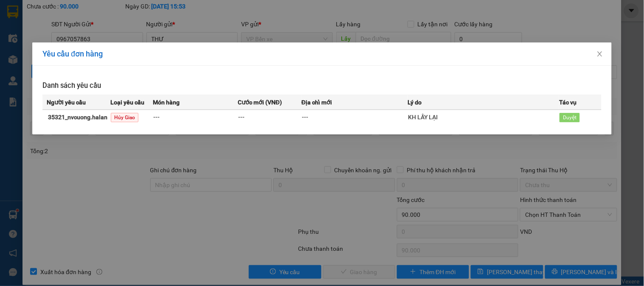 The image size is (644, 286). Describe the element at coordinates (260, 102) in the screenshot. I see `span: Cước mới (VNĐ)` at that location.